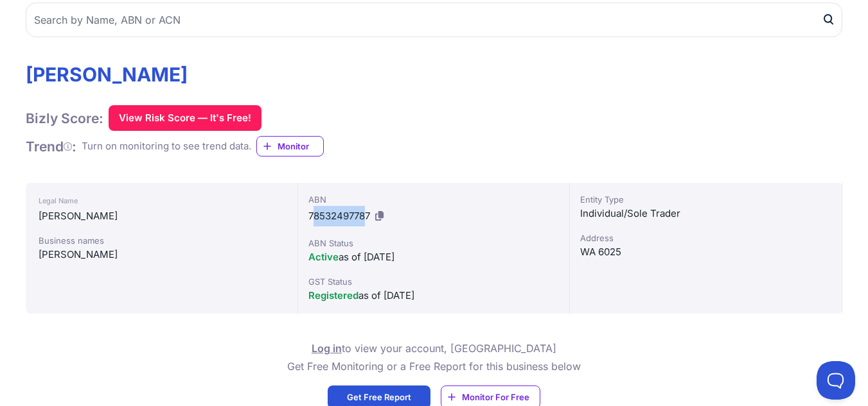  I want to click on span: Get Free Report, so click(379, 398).